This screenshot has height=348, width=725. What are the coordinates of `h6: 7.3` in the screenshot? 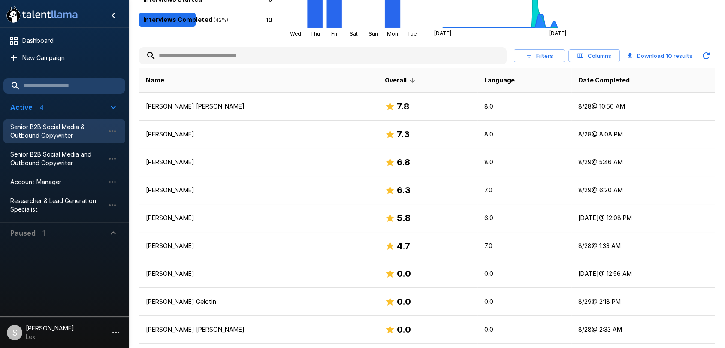 It's located at (404, 134).